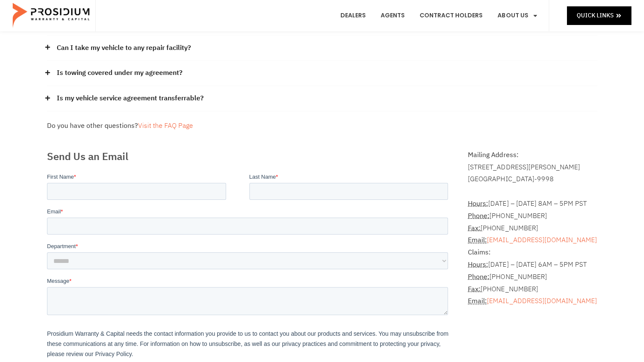 This screenshot has width=644, height=362. What do you see at coordinates (322, 48) in the screenshot?
I see `div: Can I take my vehicle to any repair facility?` at bounding box center [322, 48].